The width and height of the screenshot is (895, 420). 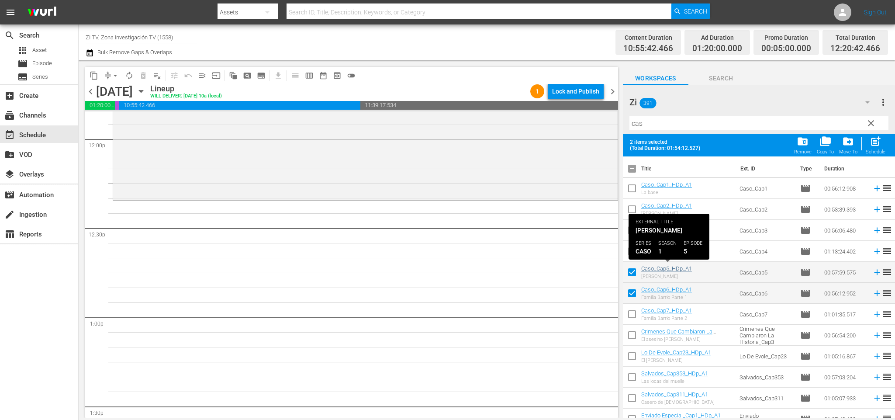 I want to click on td: 00:57:59.575, so click(x=845, y=272).